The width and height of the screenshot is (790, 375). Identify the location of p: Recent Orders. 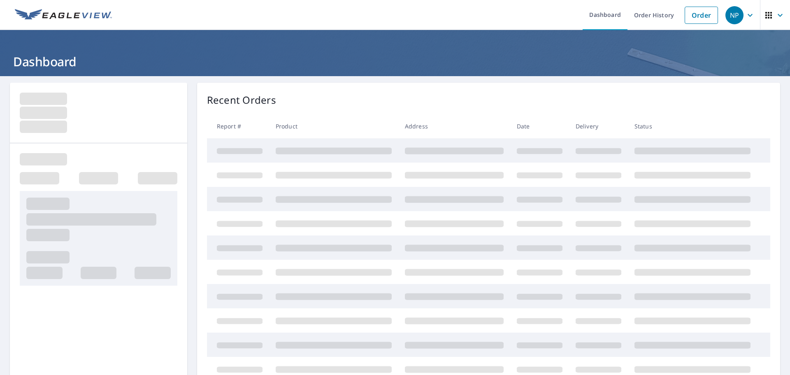
(241, 100).